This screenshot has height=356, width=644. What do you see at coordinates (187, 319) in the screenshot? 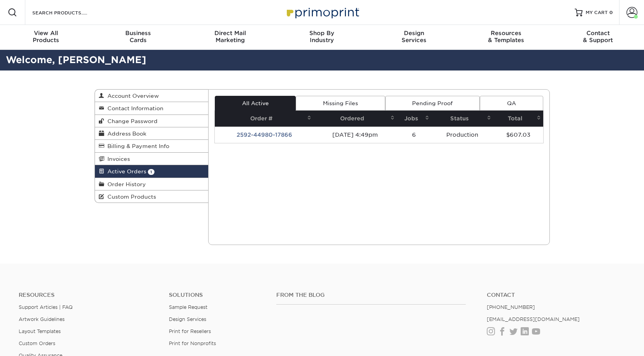
I see `a: Design Services` at bounding box center [187, 319].